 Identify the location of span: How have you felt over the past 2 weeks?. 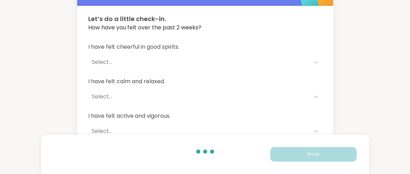
(205, 28).